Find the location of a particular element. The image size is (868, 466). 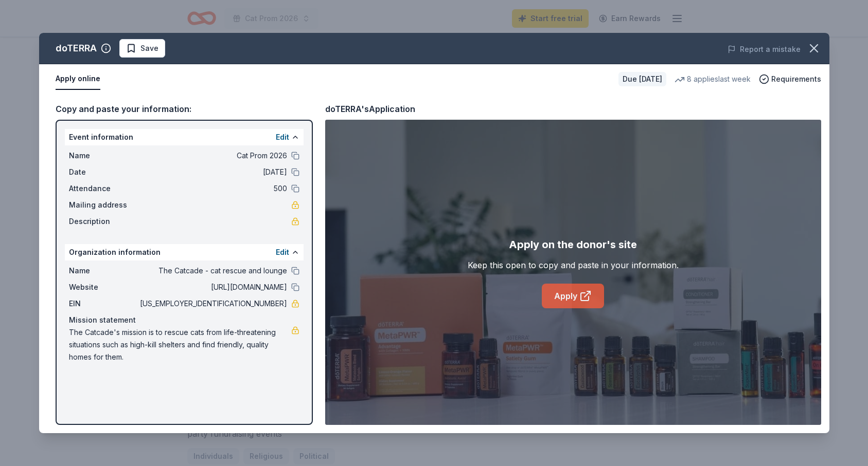

span: The Catcade - cat rescue and lounge is located at coordinates (212, 271).